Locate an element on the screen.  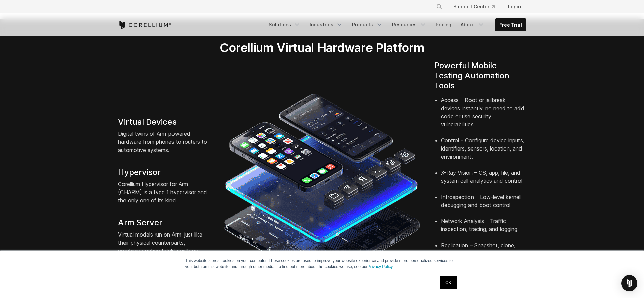
a: Products is located at coordinates (367, 24).